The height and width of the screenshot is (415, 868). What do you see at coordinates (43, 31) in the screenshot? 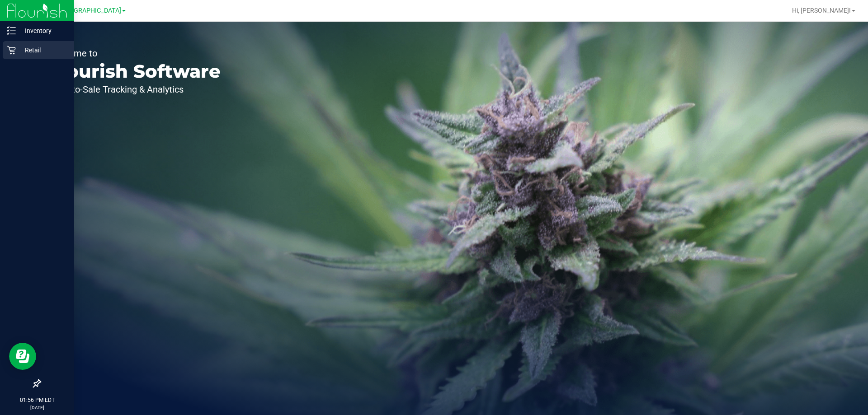
I see `p: Inventory` at bounding box center [43, 31].